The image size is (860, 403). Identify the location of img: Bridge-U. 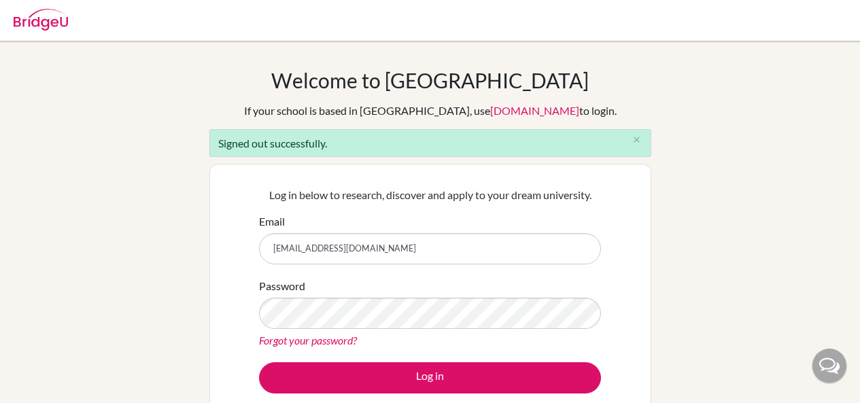
(41, 20).